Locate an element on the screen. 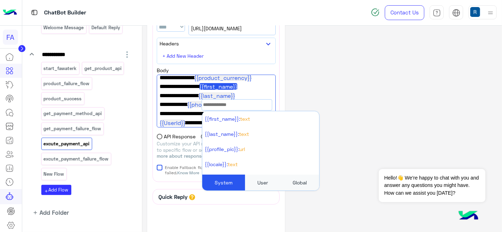 This screenshot has width=502, height=232. img: hulul-logo.png is located at coordinates (468, 217).